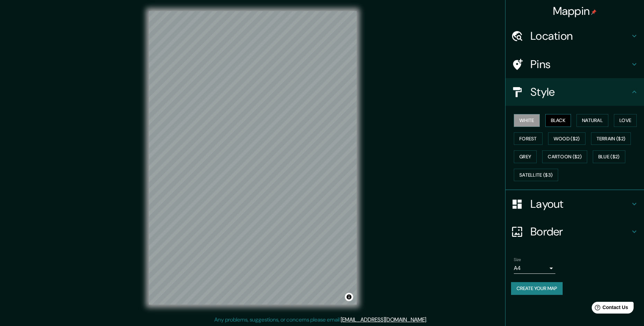 Image resolution: width=644 pixels, height=326 pixels. I want to click on img: pin-icon.png, so click(594, 12).